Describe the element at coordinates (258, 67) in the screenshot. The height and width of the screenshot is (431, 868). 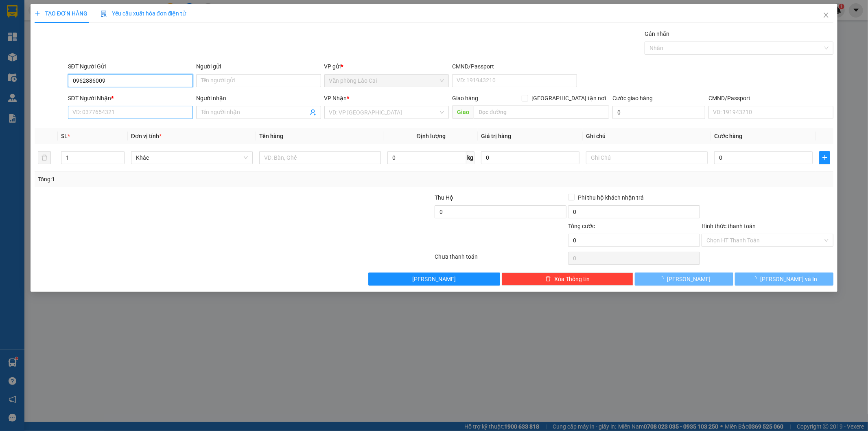
I see `div: Người gửi` at that location.